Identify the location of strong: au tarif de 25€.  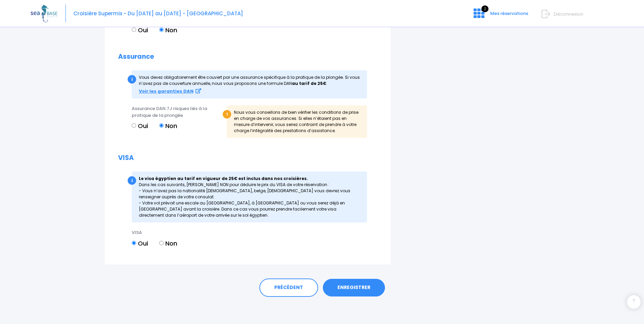
(309, 83).